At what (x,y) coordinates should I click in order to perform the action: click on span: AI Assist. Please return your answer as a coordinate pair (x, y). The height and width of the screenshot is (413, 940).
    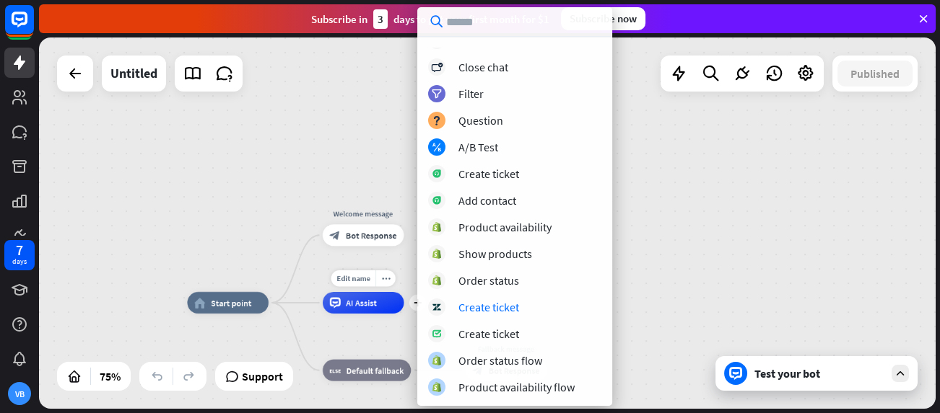
    Looking at the image, I should click on (361, 302).